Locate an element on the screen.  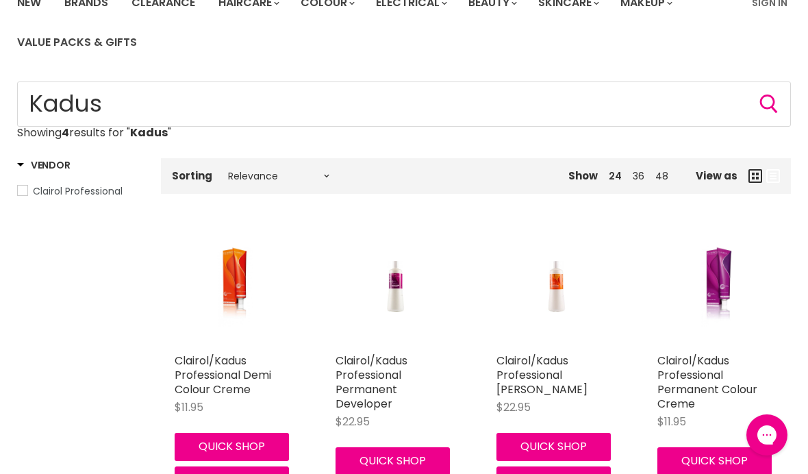
span: View as is located at coordinates (716, 175).